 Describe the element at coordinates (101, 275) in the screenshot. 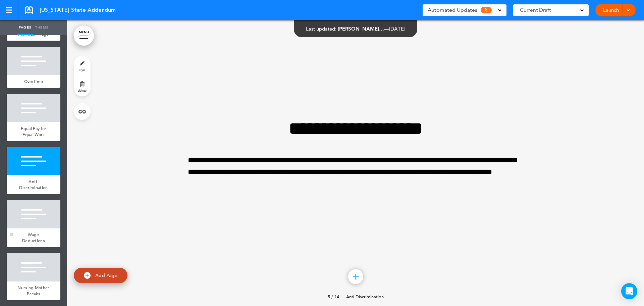

I see `a: Add Page` at that location.